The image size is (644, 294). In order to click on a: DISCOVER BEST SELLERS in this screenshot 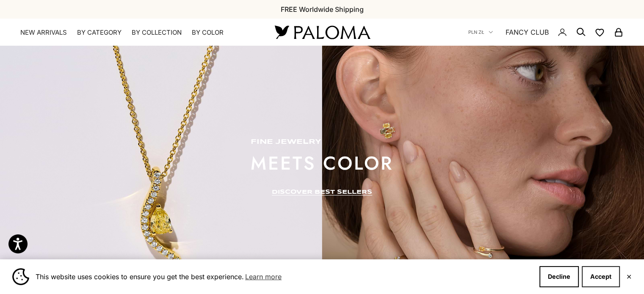, I will do `click(322, 192)`.